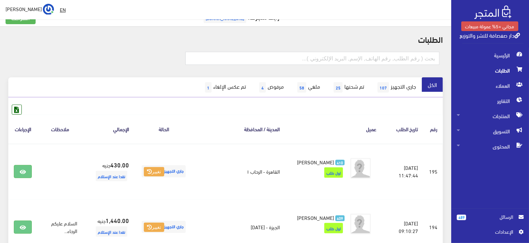 The width and height of the screenshot is (529, 243). Describe the element at coordinates (333, 129) in the screenshot. I see `th: عميل` at that location.